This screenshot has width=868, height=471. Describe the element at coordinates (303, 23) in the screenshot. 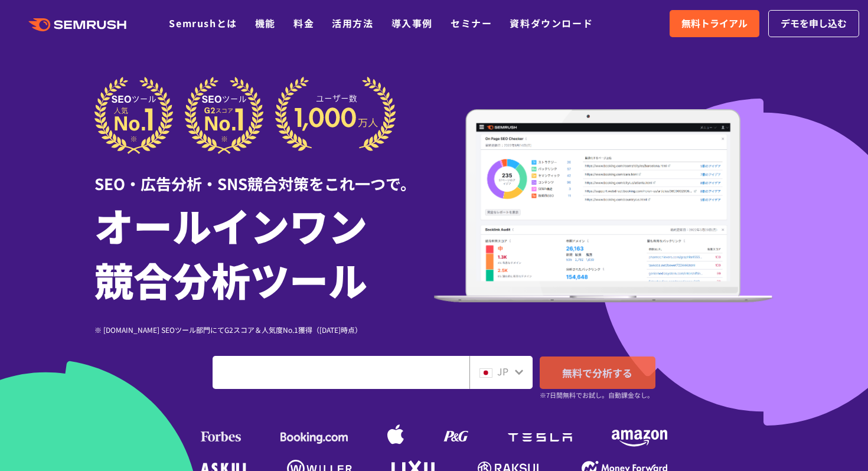

I see `a: 料金` at that location.